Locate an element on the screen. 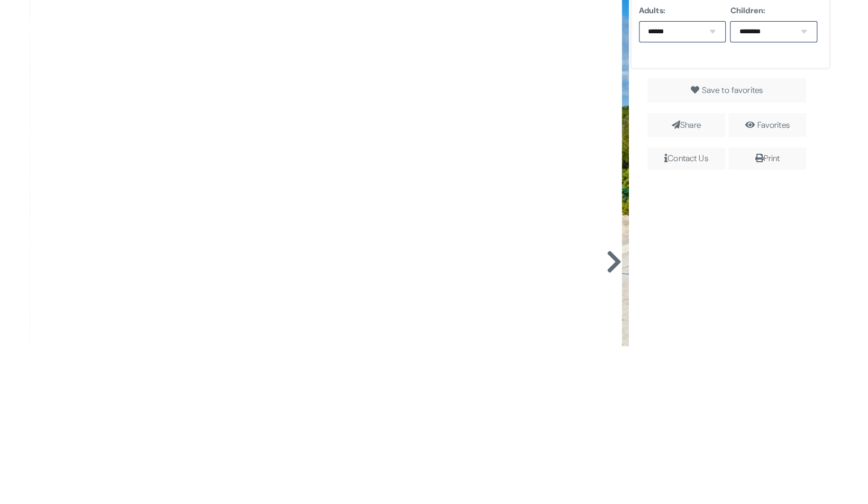  label: Children: is located at coordinates (773, 11).